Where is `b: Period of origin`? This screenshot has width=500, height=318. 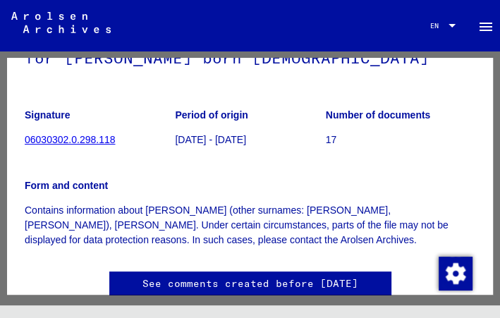
b: Period of origin is located at coordinates (211, 115).